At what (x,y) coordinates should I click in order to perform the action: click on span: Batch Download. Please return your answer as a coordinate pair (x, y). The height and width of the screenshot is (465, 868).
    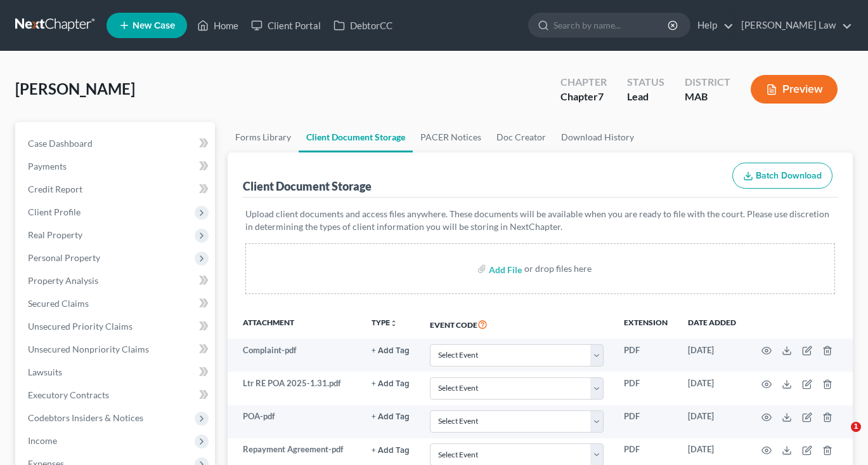
    Looking at the image, I should click on (789, 175).